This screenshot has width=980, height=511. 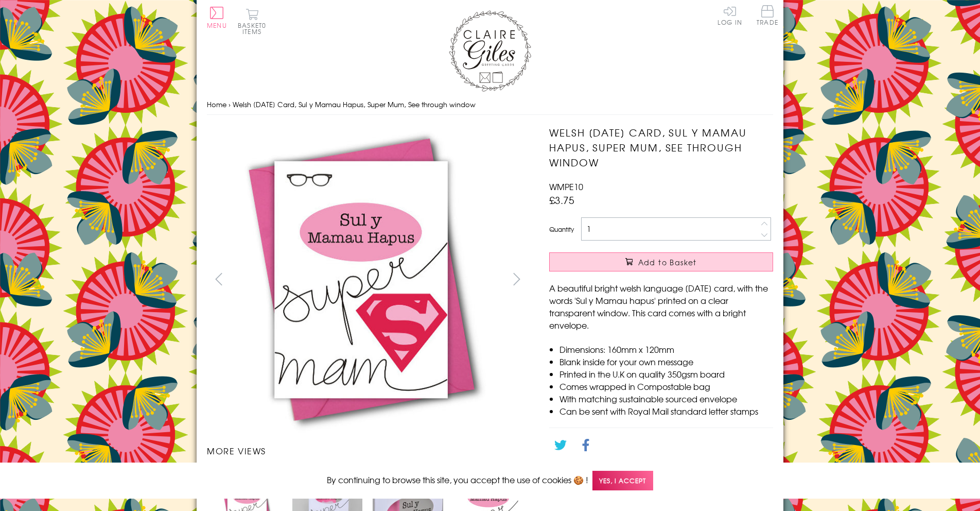 I want to click on button: next, so click(x=517, y=279).